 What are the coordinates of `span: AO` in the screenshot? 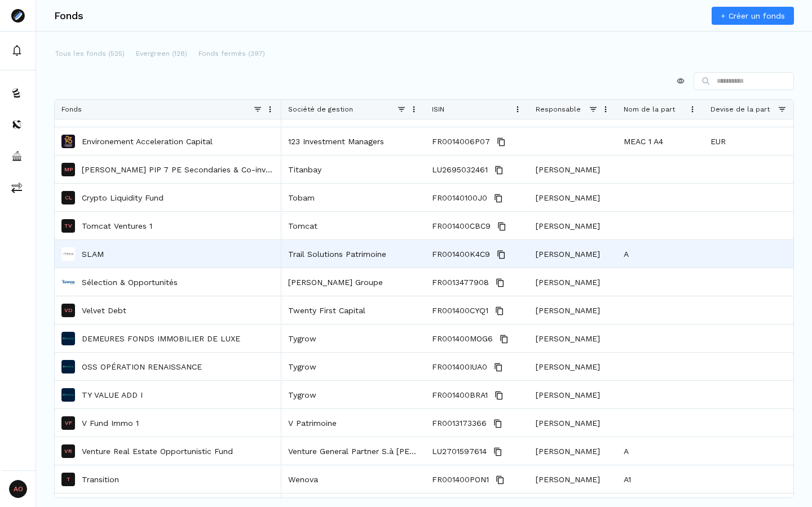 It's located at (18, 489).